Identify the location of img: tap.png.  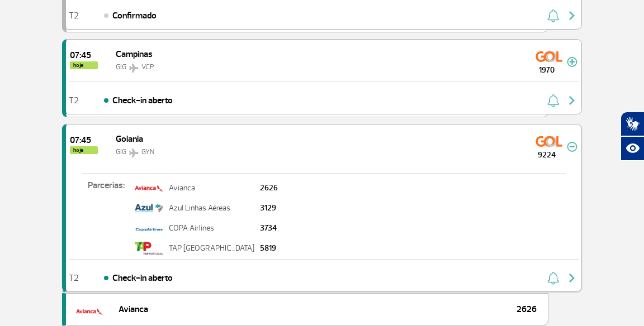
(149, 249).